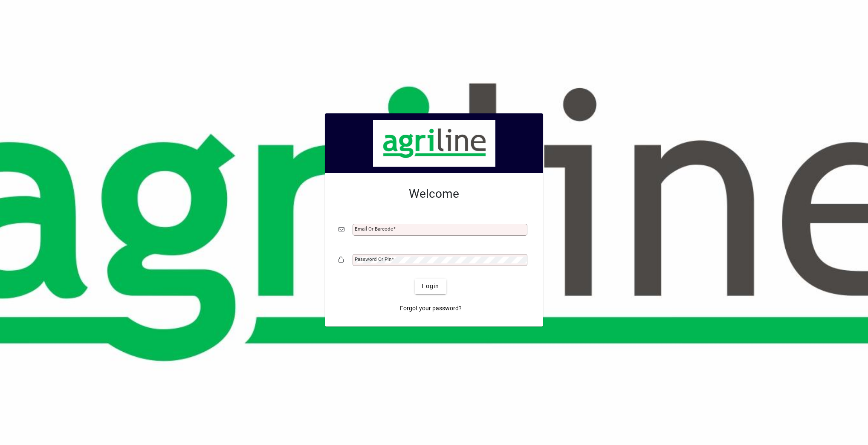 The height and width of the screenshot is (445, 868). Describe the element at coordinates (434, 194) in the screenshot. I see `h2: Welcome` at that location.